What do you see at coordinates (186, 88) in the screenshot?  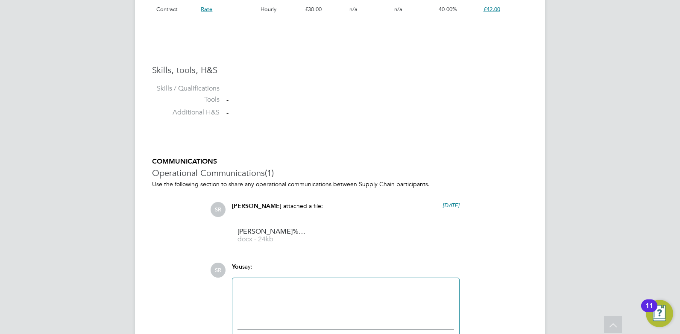 I see `label: Skills / Qualifications` at bounding box center [186, 88].